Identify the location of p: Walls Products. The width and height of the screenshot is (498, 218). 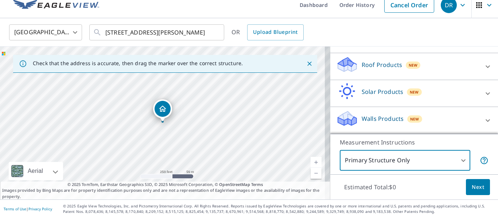
(383, 119).